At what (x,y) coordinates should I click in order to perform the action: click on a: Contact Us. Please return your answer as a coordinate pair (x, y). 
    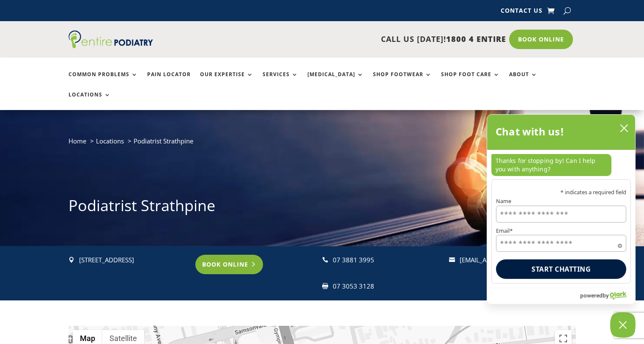
    Looking at the image, I should click on (522, 12).